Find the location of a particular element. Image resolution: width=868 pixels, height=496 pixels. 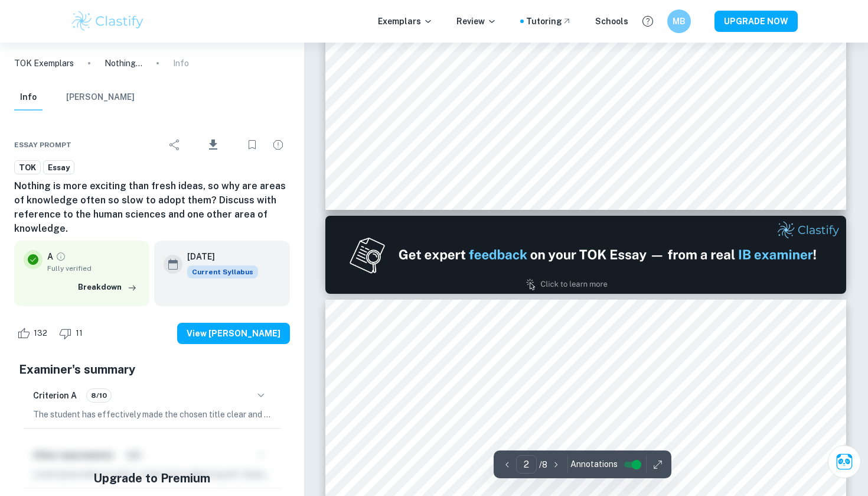

h5: Examiner's summary is located at coordinates (152, 369).